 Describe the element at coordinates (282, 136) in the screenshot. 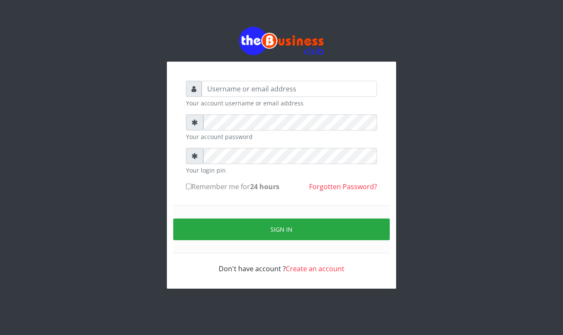

I see `small: Your account password` at that location.